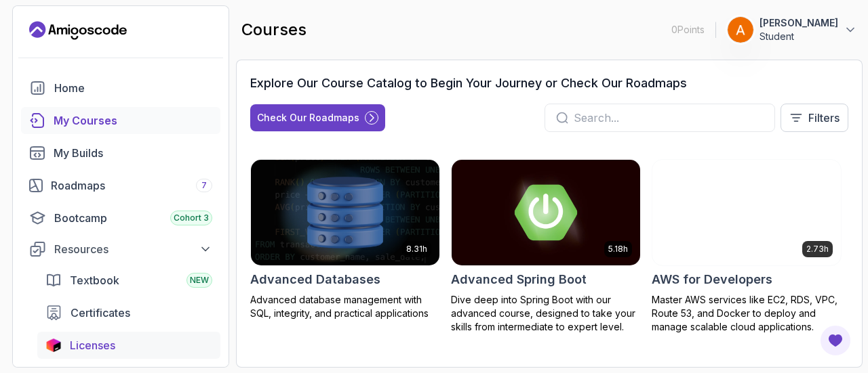  What do you see at coordinates (417, 249) in the screenshot?
I see `p: 8.31h` at bounding box center [417, 249].